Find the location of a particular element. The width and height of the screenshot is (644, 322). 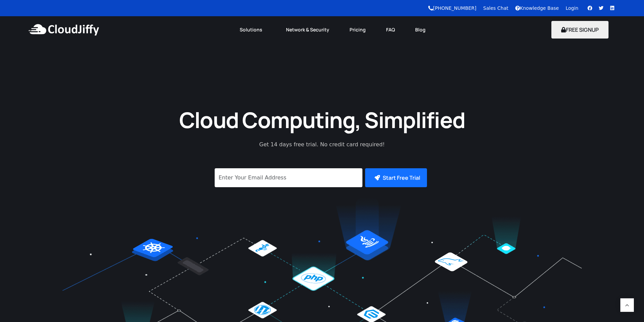

a: Login is located at coordinates (572, 8).